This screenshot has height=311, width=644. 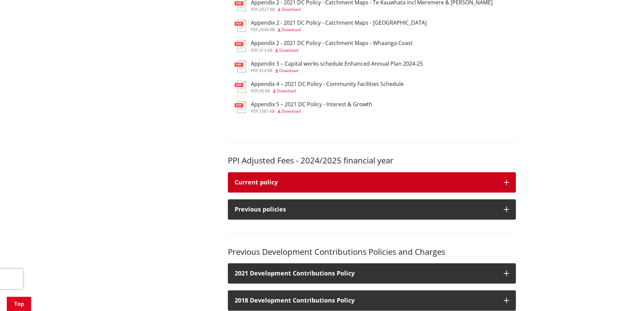 I want to click on span: 1087 KB, so click(x=267, y=111).